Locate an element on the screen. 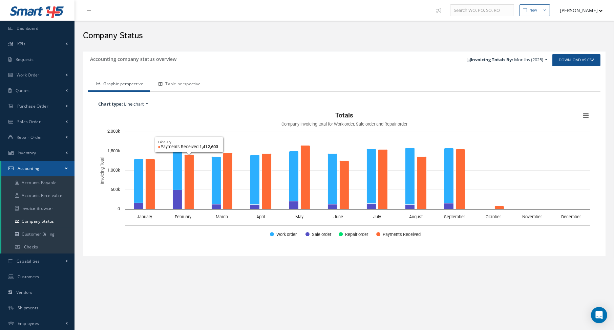 The image size is (614, 330). h2: Company Status is located at coordinates (344, 36).